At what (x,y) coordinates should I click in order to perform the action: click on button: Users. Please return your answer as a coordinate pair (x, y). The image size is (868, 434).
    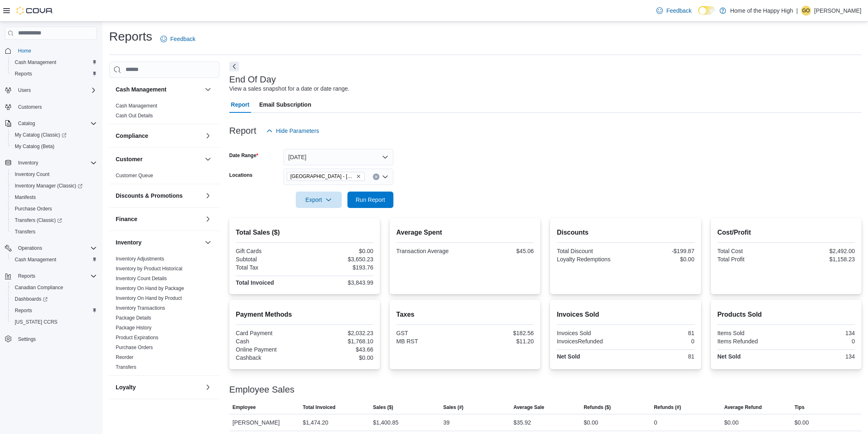
    Looking at the image, I should click on (51, 91).